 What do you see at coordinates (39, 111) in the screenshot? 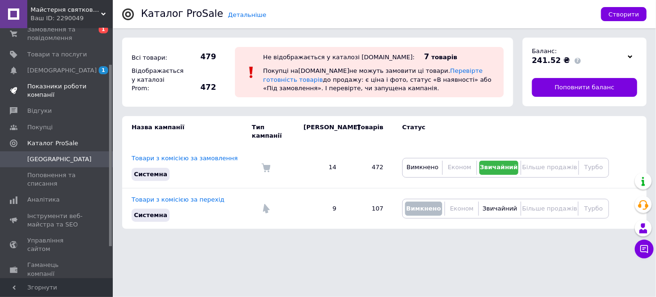
I see `span: Відгуки` at bounding box center [39, 111].